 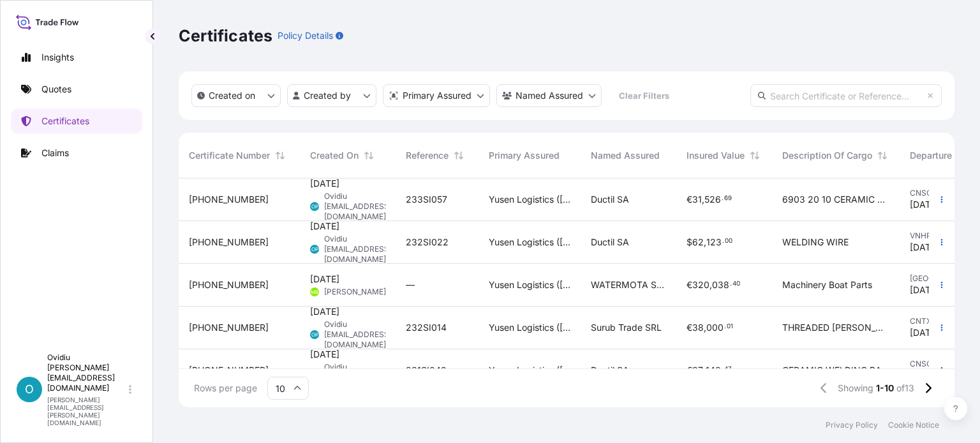 I want to click on button: distributor Filter options, so click(x=436, y=95).